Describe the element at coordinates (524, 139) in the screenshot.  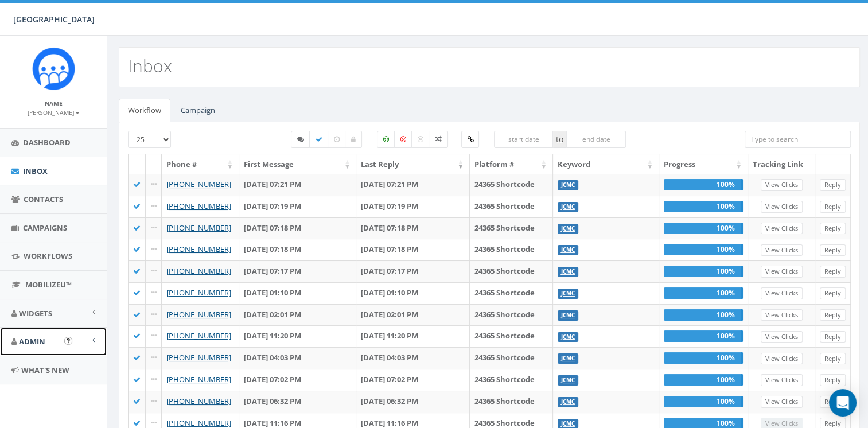
I see `input: start date` at that location.